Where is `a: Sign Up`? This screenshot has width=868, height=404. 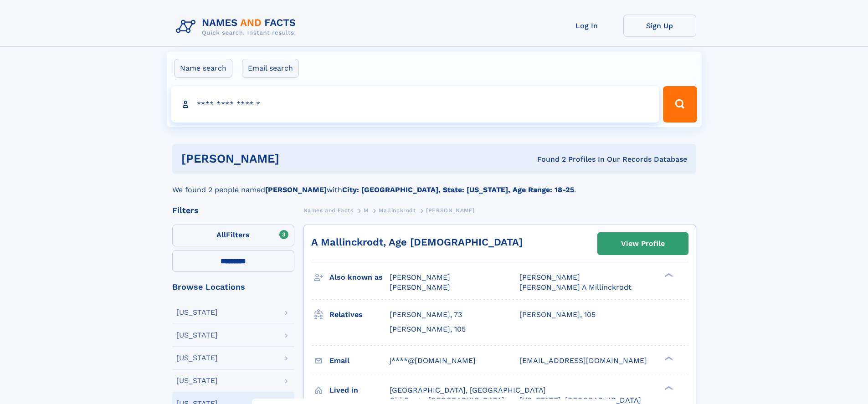
a: Sign Up is located at coordinates (660, 25).